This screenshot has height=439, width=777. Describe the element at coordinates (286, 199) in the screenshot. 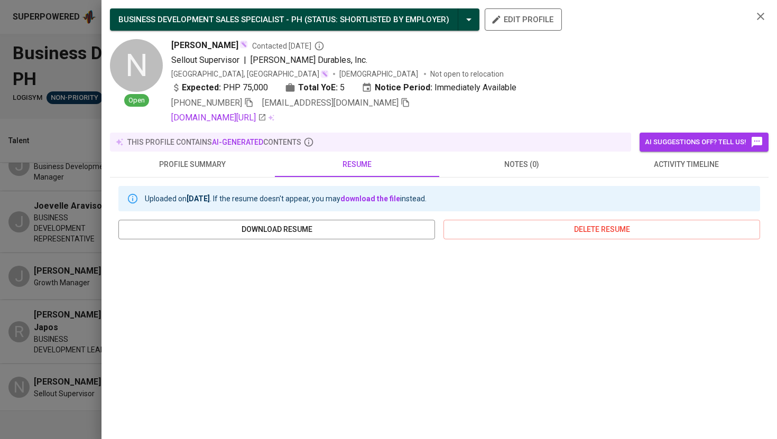

I see `div: Uploaded on . If the resume doesn't appear, you may instead.` at that location.